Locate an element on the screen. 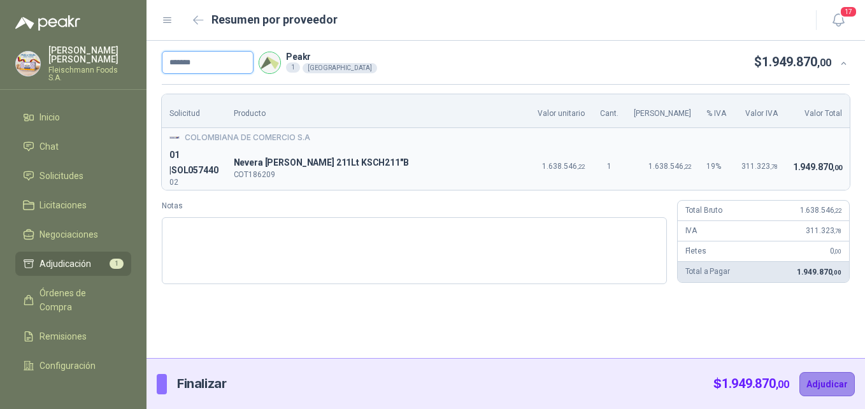 This screenshot has height=409, width=865. a: Órdenes de Compra is located at coordinates (73, 300).